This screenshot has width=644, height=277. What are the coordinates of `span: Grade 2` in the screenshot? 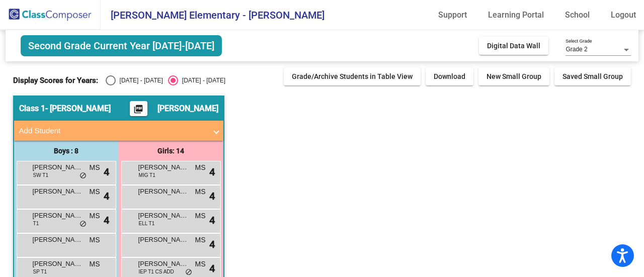 It's located at (576, 49).